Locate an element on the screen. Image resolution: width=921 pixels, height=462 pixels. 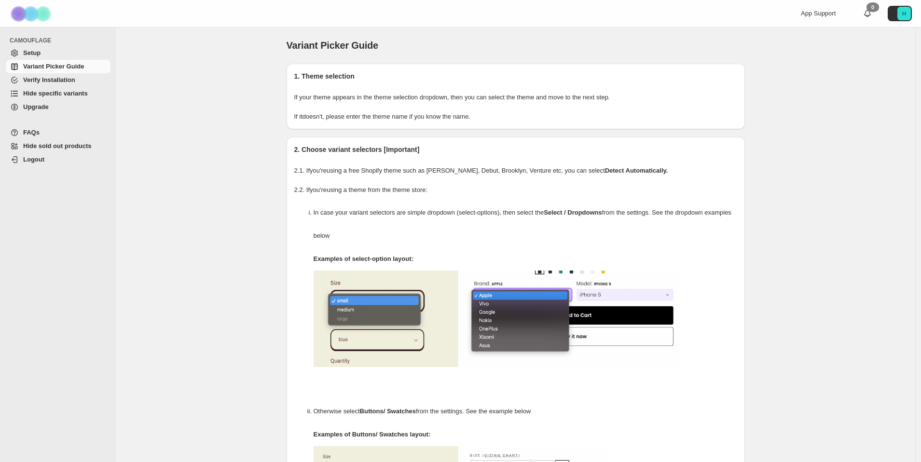
span: Logout is located at coordinates (34, 159).